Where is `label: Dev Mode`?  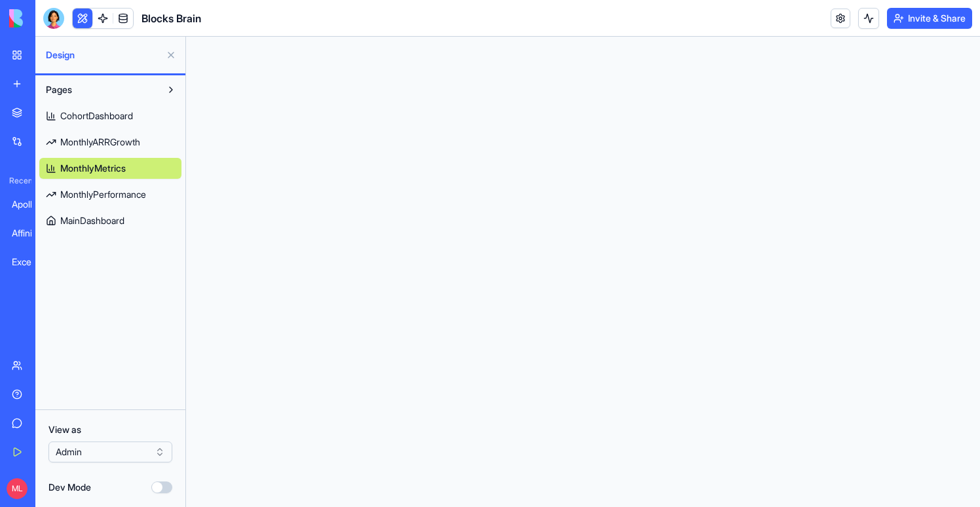 label: Dev Mode is located at coordinates (69, 487).